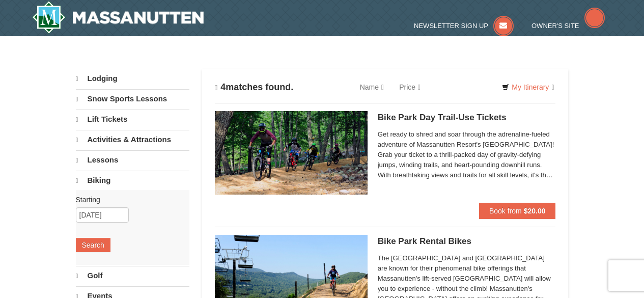 This screenshot has height=298, width=644. What do you see at coordinates (451, 25) in the screenshot?
I see `span: Newsletter Sign Up` at bounding box center [451, 25].